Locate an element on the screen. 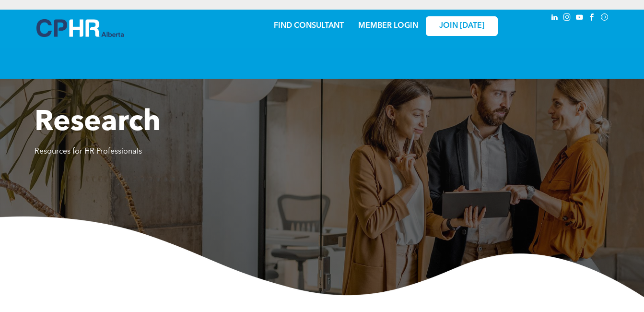  a: youtube is located at coordinates (580, 19).